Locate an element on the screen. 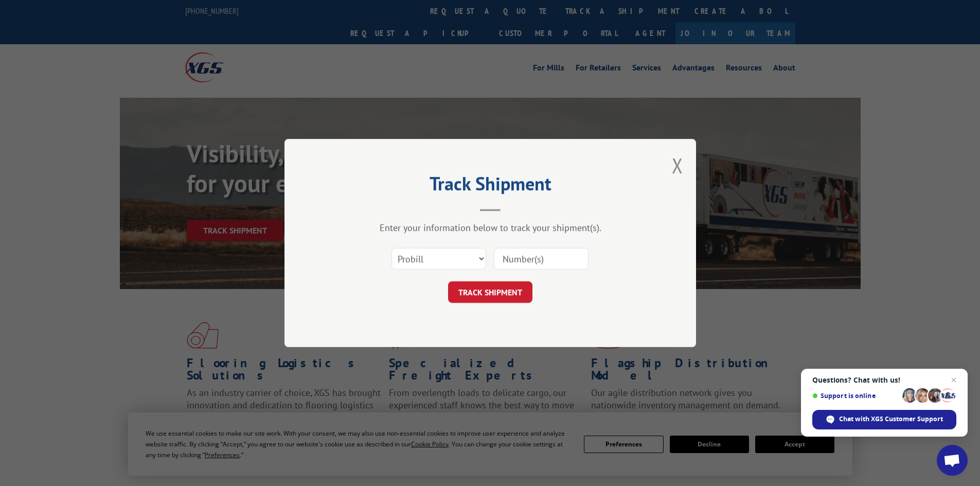  div: Chat with XGS Customer Support is located at coordinates (884, 420).